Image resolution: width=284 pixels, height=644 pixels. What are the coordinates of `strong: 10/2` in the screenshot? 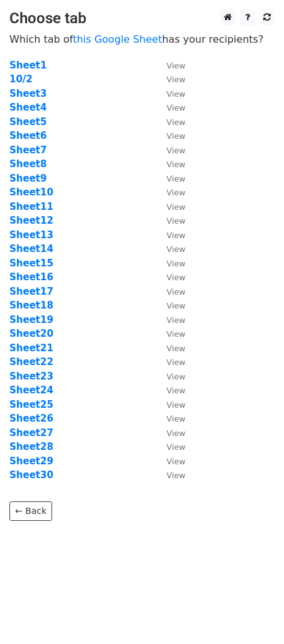 It's located at (20, 79).